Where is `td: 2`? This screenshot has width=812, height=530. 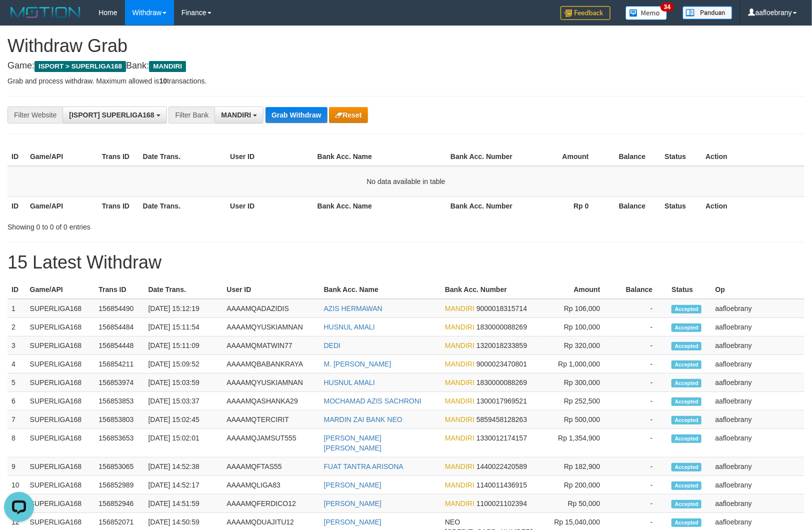 td: 2 is located at coordinates (17, 327).